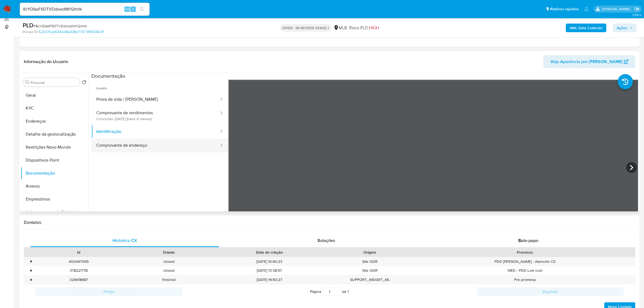  I want to click on span: Soluções, so click(327, 241).